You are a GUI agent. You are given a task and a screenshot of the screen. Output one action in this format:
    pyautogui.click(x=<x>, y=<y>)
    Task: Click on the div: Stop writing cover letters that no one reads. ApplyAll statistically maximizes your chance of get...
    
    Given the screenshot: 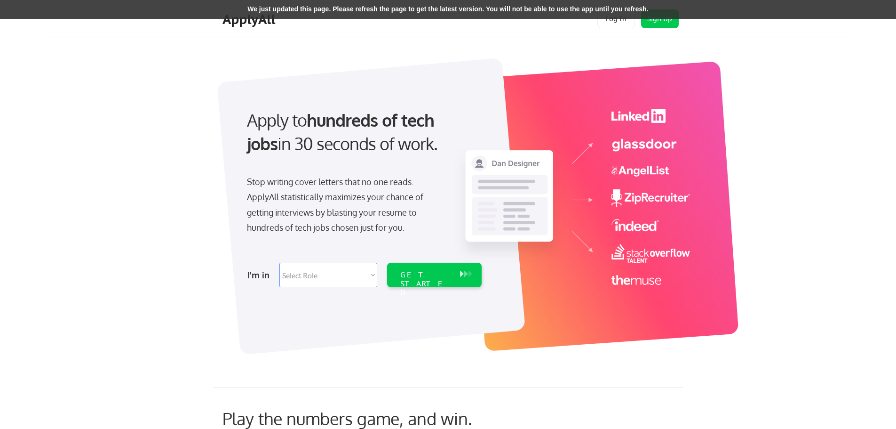 What is the action you would take?
    pyautogui.click(x=343, y=205)
    